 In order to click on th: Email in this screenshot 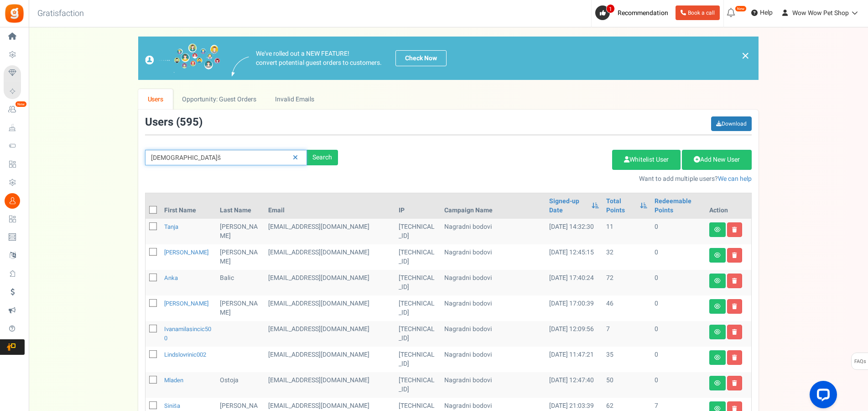, I will do `click(330, 206)`.